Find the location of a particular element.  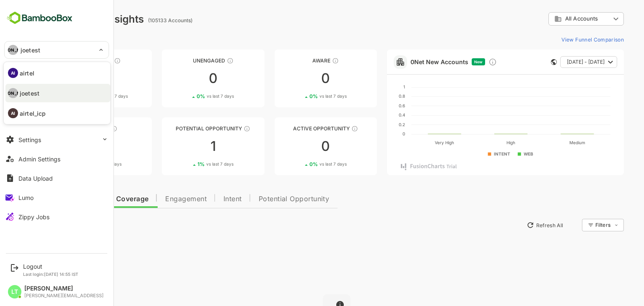

span: New is located at coordinates (449, 62).